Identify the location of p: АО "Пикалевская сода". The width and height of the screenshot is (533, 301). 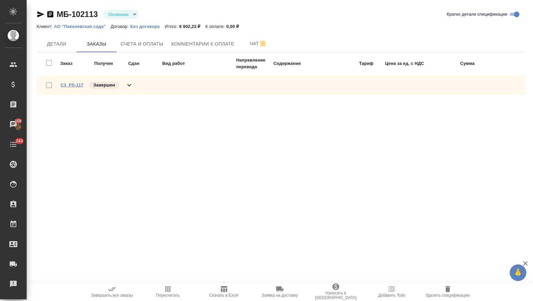
(82, 26).